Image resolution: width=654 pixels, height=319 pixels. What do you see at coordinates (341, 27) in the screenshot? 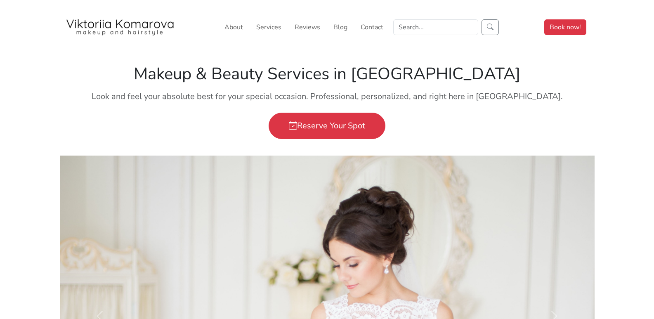
I see `a: Blog` at bounding box center [341, 27].